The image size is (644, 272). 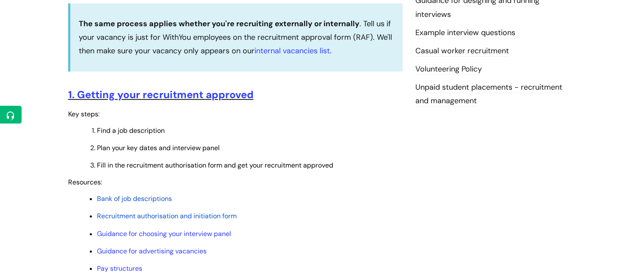 What do you see at coordinates (130, 130) in the screenshot?
I see `span: Find a job description` at bounding box center [130, 130].